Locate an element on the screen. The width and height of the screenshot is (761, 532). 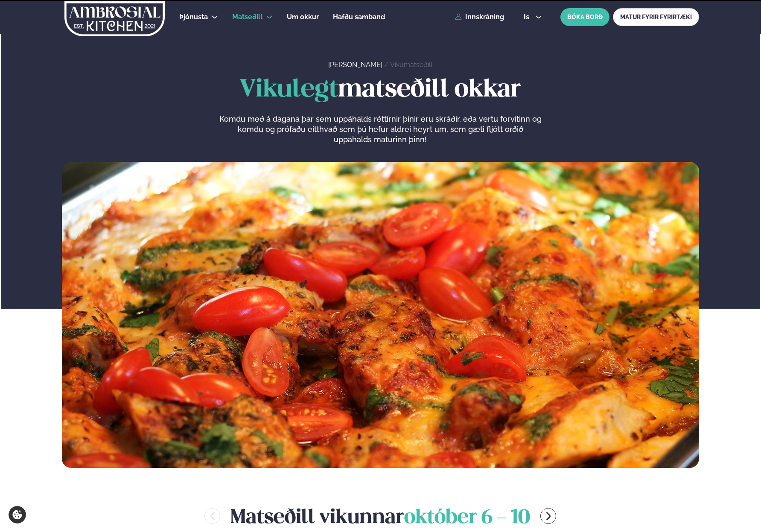
a: Innskráning is located at coordinates (479, 17).